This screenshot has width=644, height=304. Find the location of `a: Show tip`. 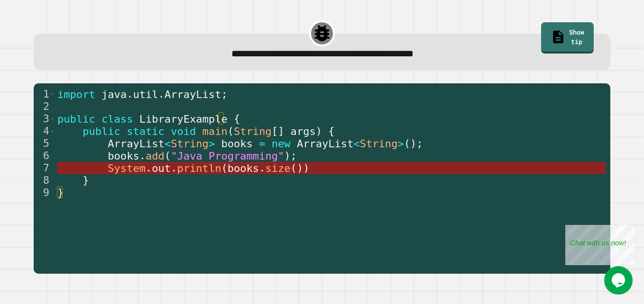

a: Show tip is located at coordinates (568, 38).